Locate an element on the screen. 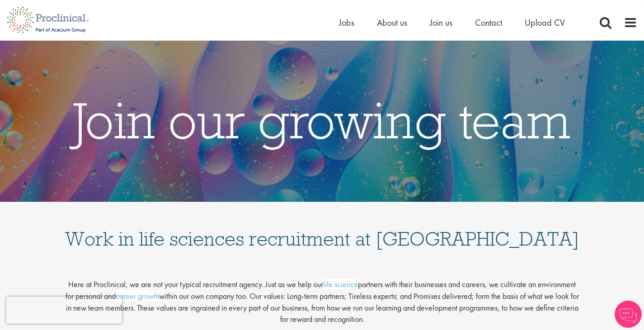 The width and height of the screenshot is (644, 330). span: Contact is located at coordinates (488, 22).